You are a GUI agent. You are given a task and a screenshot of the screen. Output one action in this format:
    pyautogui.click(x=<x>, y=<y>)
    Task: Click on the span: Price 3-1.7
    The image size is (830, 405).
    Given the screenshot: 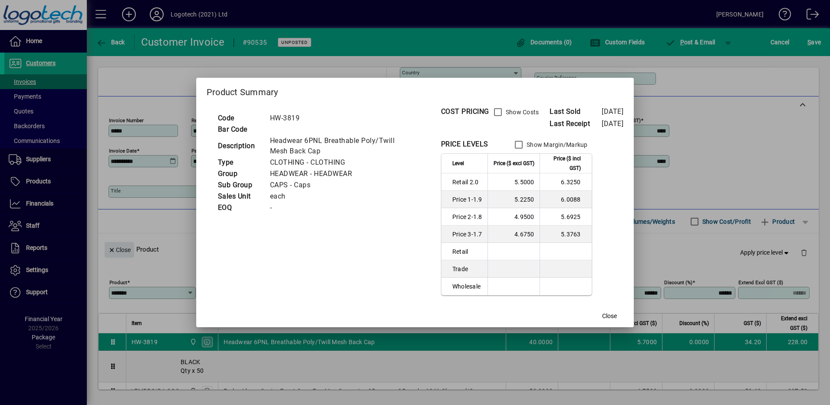 What is the action you would take?
    pyautogui.click(x=467, y=234)
    